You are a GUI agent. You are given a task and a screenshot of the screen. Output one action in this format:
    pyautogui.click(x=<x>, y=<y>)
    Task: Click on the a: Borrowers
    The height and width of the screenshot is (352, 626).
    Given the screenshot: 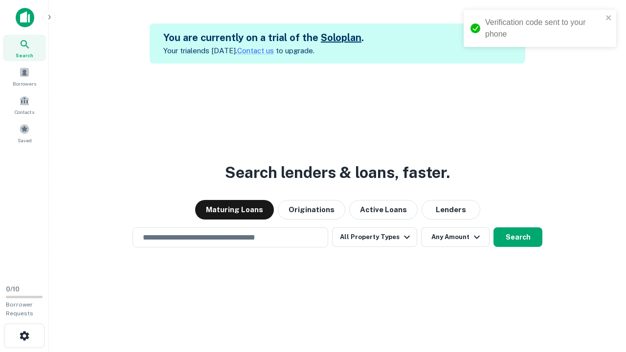 What is the action you would take?
    pyautogui.click(x=24, y=76)
    